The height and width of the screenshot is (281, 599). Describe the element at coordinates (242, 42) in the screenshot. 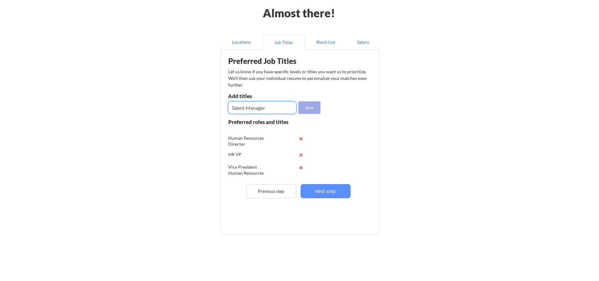

I see `button: Locations` at that location.